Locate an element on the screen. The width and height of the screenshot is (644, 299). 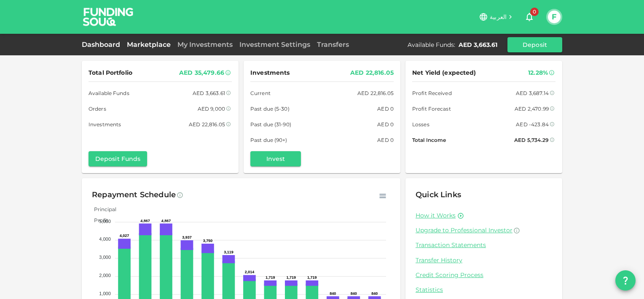
button: F is located at coordinates (555, 17).